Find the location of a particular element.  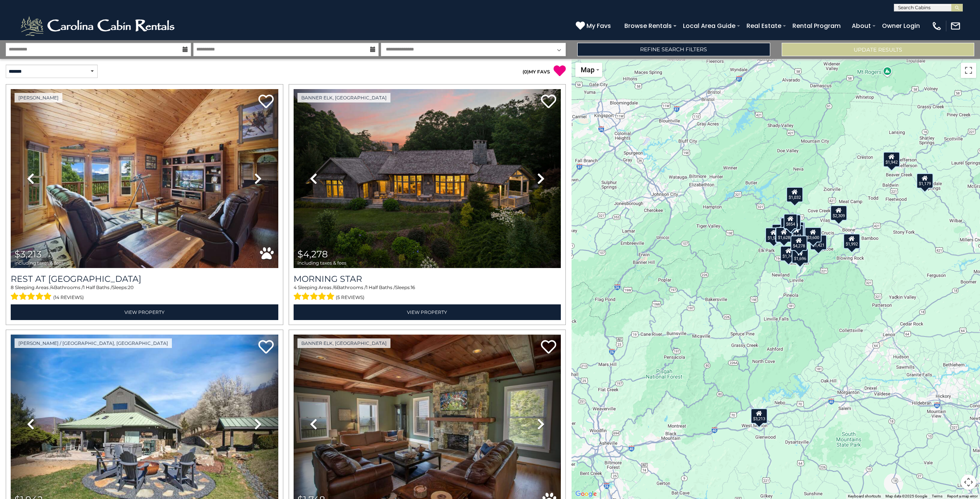

div: $1,421 is located at coordinates (818, 242).